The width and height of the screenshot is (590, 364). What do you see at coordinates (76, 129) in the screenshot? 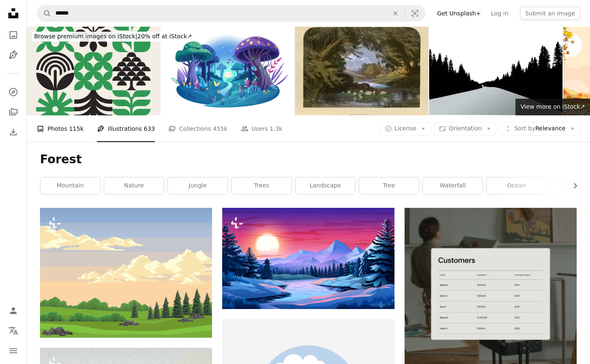
I see `span: 115k` at bounding box center [76, 129].